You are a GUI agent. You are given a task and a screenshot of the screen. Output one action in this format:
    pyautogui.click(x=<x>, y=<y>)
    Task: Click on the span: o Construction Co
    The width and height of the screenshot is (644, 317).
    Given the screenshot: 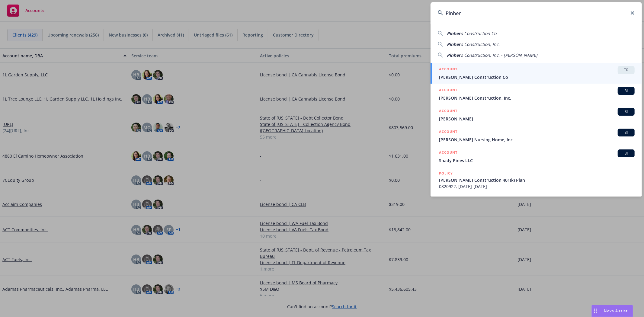 What is the action you would take?
    pyautogui.click(x=478, y=33)
    